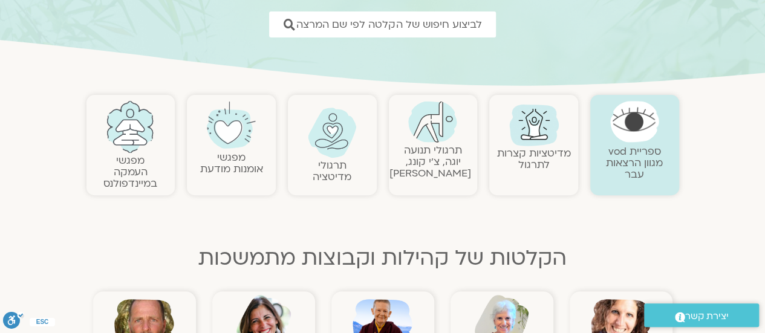  What do you see at coordinates (332, 171) in the screenshot?
I see `a: תרגולימדיטציה` at bounding box center [332, 171].